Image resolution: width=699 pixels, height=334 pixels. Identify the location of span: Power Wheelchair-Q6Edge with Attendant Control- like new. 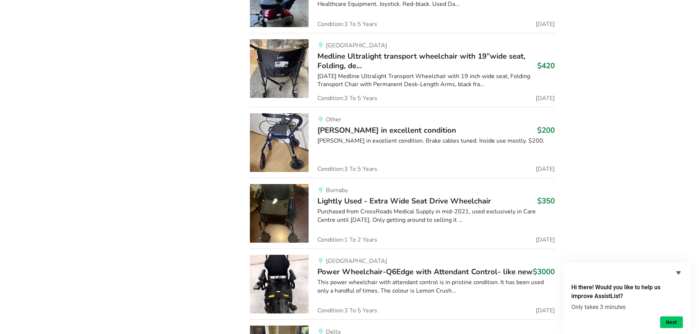
(425, 272).